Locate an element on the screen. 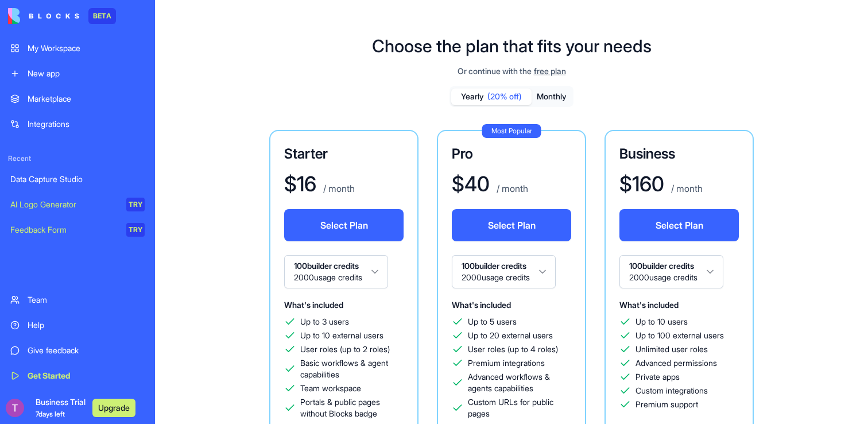 The width and height of the screenshot is (868, 424). span: free plan is located at coordinates (550, 72).